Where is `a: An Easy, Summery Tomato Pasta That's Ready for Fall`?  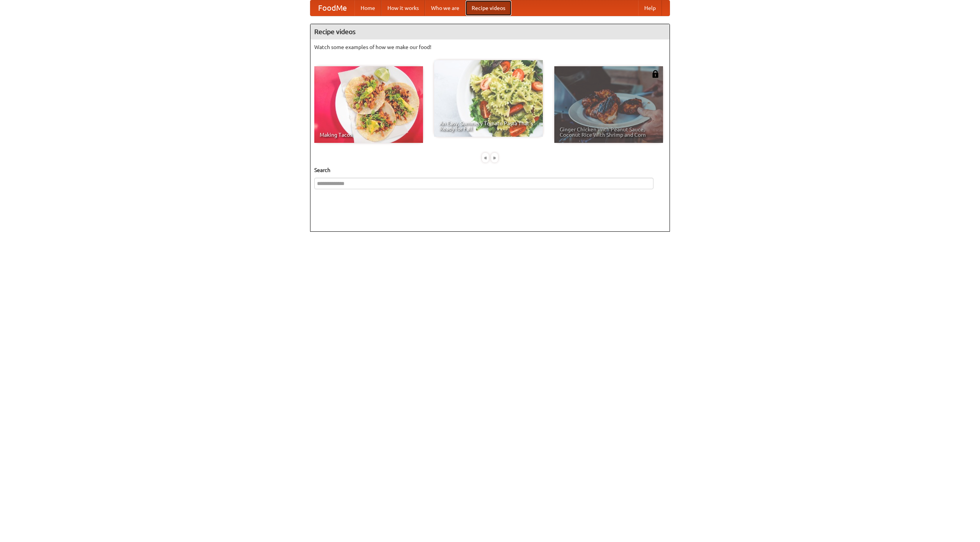
a: An Easy, Summery Tomato Pasta That's Ready for Fall is located at coordinates (489, 98).